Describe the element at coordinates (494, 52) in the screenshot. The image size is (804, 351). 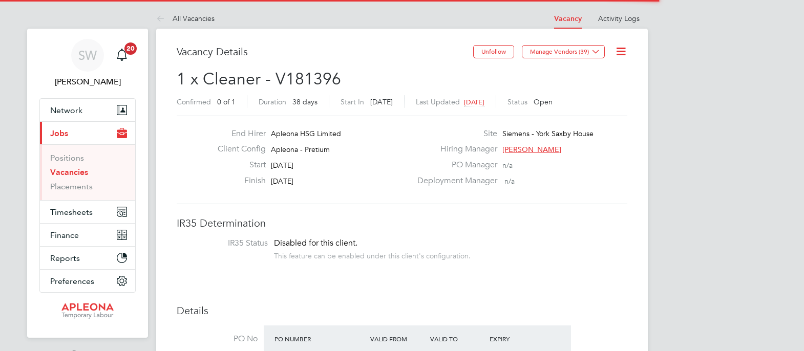
I see `button: Unfollow` at that location.